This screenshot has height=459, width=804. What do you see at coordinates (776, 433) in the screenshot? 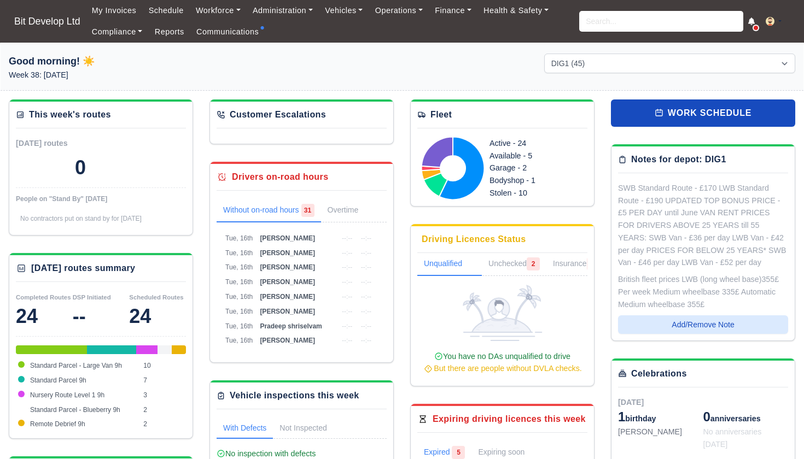
I see `div: Chat Widget` at bounding box center [776, 433].